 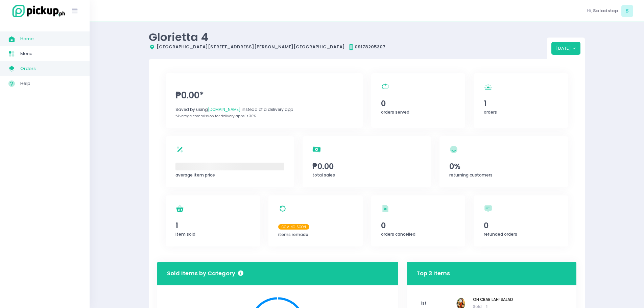 I want to click on span: ₱0.00*, so click(x=264, y=95).